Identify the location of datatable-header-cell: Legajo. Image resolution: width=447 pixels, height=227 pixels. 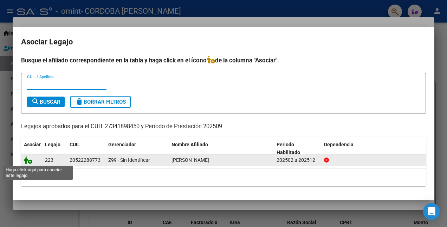
(55, 148).